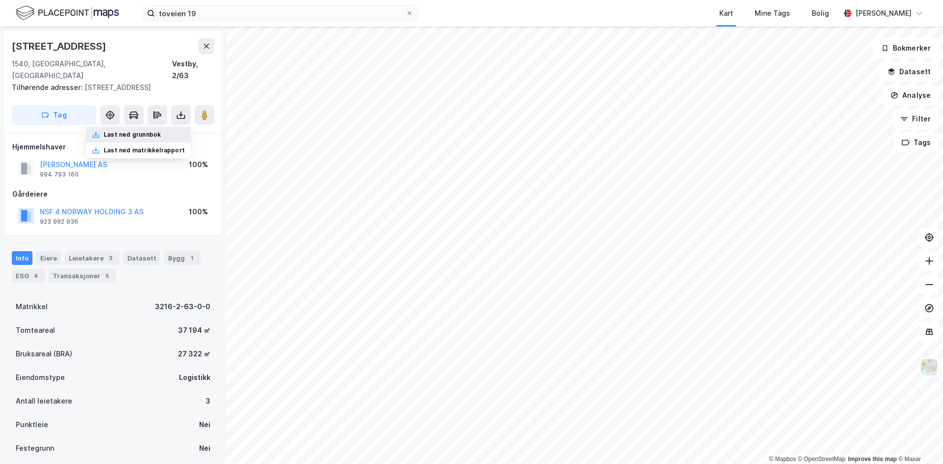  Describe the element at coordinates (132, 135) in the screenshot. I see `div: Last ned grunnbok` at that location.